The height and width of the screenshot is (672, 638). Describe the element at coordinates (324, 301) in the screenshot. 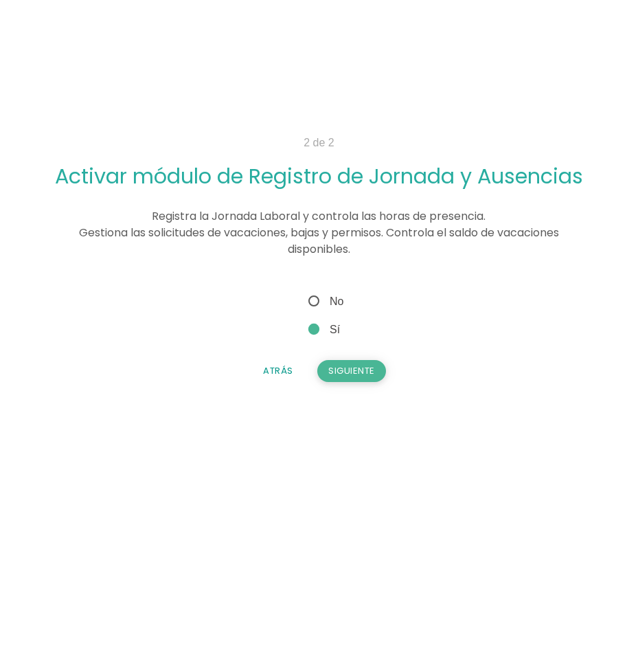

I see `span: No` at that location.